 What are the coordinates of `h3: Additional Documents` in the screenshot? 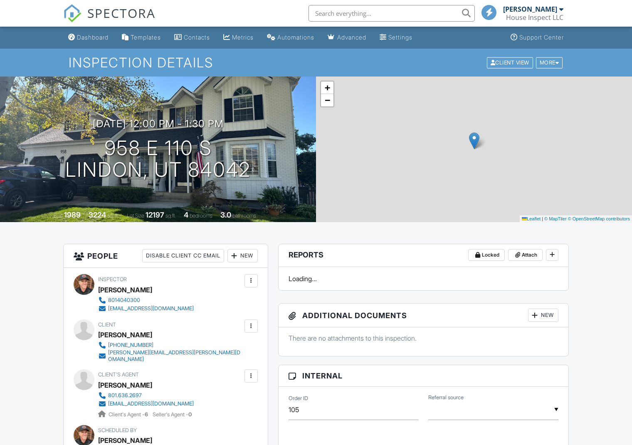 It's located at (424, 315).